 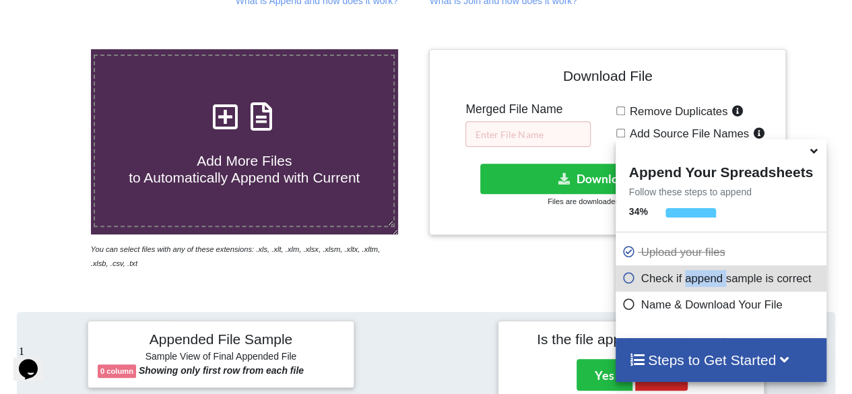 What do you see at coordinates (721, 170) in the screenshot?
I see `h4: Append Your Spreadsheets` at bounding box center [721, 170].